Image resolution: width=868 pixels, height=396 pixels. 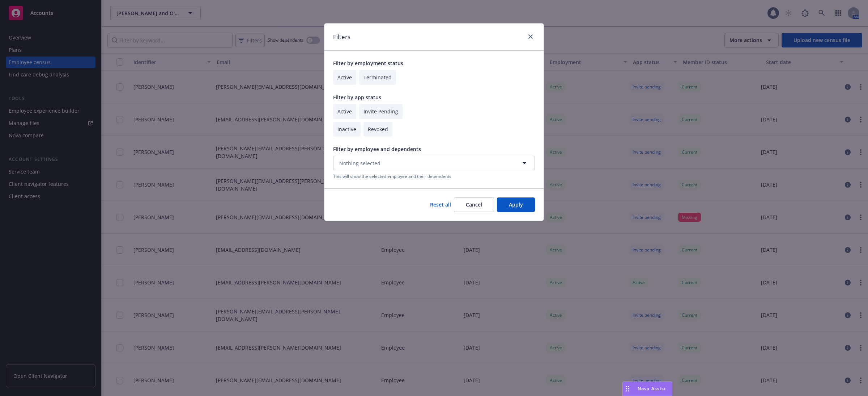 I want to click on button: Apply, so click(x=516, y=204).